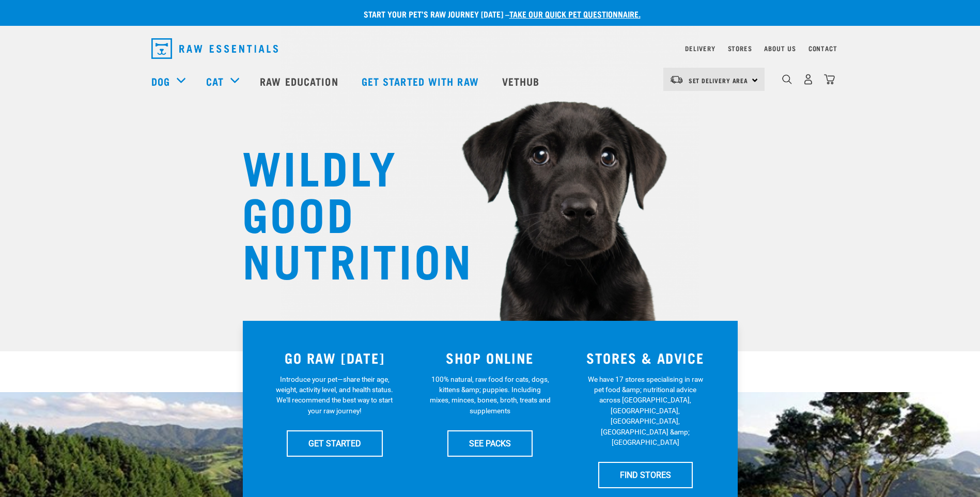  What do you see at coordinates (490, 395) in the screenshot?
I see `p: 100% natural, raw food for cats, dogs, kittens &amp; puppies. Including mixes, minces, bones, bro...` at bounding box center [490, 395].